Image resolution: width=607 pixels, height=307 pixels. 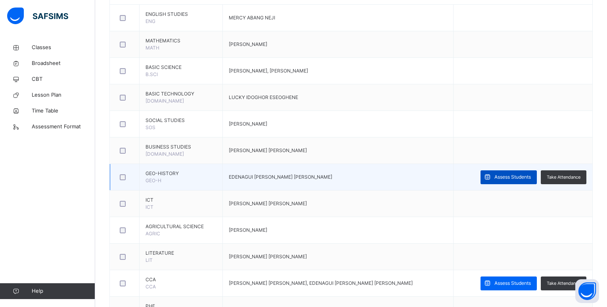 What do you see at coordinates (263, 97) in the screenshot?
I see `span: LUCKY IDOGHOR ESEOGHENE` at bounding box center [263, 97].